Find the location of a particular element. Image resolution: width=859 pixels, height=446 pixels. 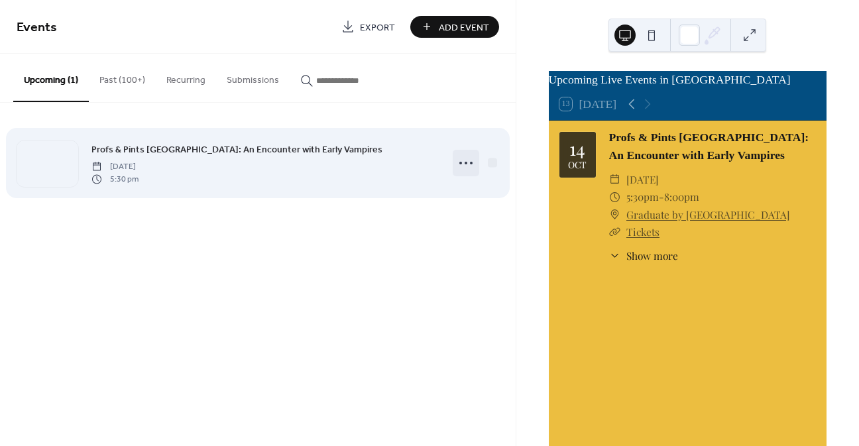

button: ​Show more is located at coordinates (643, 255).